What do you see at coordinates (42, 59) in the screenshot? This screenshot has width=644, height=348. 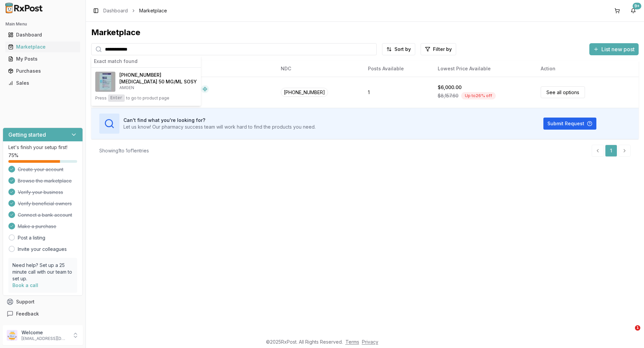 I see `button: My Posts` at bounding box center [42, 59].